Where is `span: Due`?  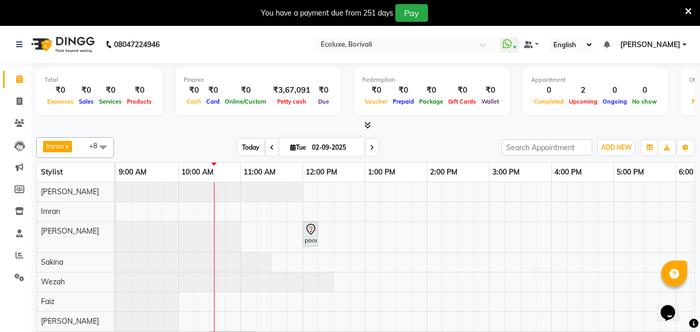
span: Due is located at coordinates (323, 102).